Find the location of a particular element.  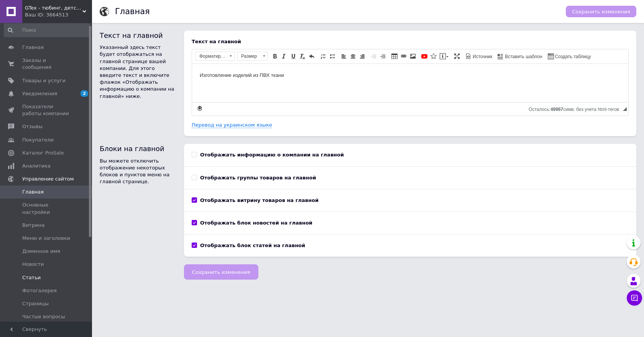

a: Развернуть is located at coordinates (457, 56).